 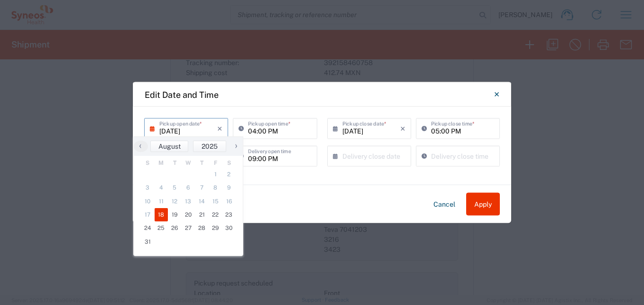 I want to click on span: 4, so click(x=161, y=188).